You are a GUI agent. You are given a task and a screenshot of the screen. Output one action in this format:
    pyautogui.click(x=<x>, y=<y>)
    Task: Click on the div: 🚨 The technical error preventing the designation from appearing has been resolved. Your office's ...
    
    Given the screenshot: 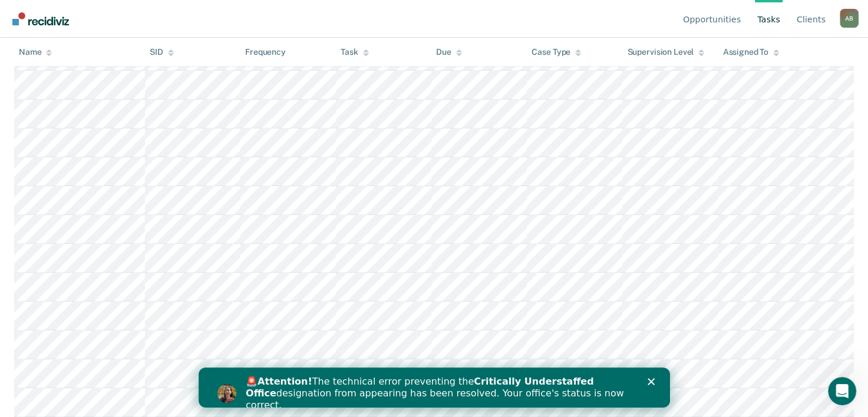 What is the action you would take?
    pyautogui.click(x=241, y=26)
    